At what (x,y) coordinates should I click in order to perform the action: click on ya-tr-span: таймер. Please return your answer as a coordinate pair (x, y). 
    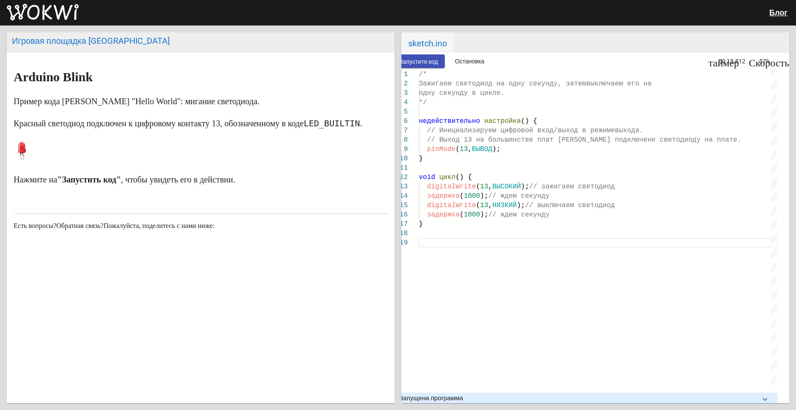
    Looking at the image, I should click on (723, 61).